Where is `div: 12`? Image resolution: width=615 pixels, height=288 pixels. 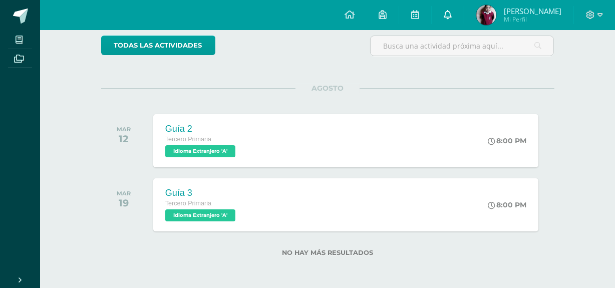 div: 12 is located at coordinates (124, 139).